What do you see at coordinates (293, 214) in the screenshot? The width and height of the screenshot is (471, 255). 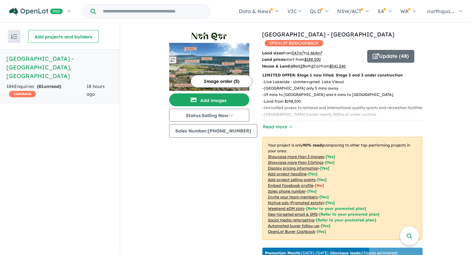 I see `u: Geo-targeted email & SMS` at bounding box center [293, 214].